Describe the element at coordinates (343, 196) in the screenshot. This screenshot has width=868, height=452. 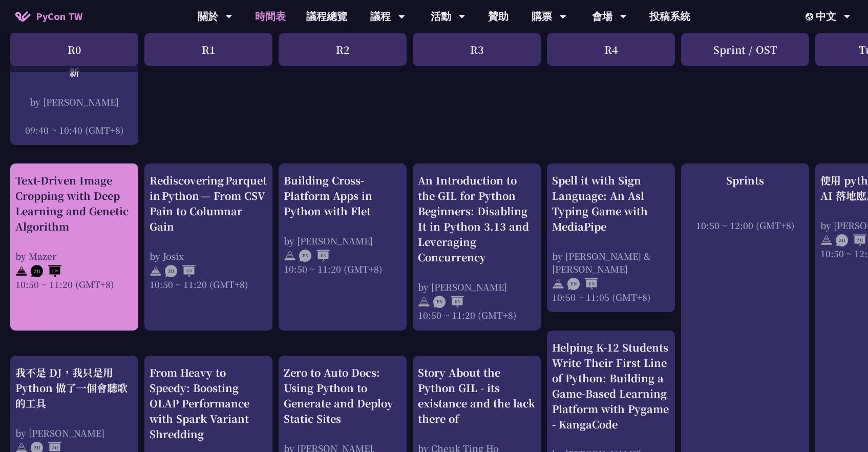
I see `div: Building Cross-Platform Apps in Python with Flet` at that location.